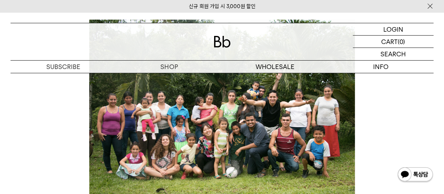  I want to click on p: SEARCH, so click(393, 54).